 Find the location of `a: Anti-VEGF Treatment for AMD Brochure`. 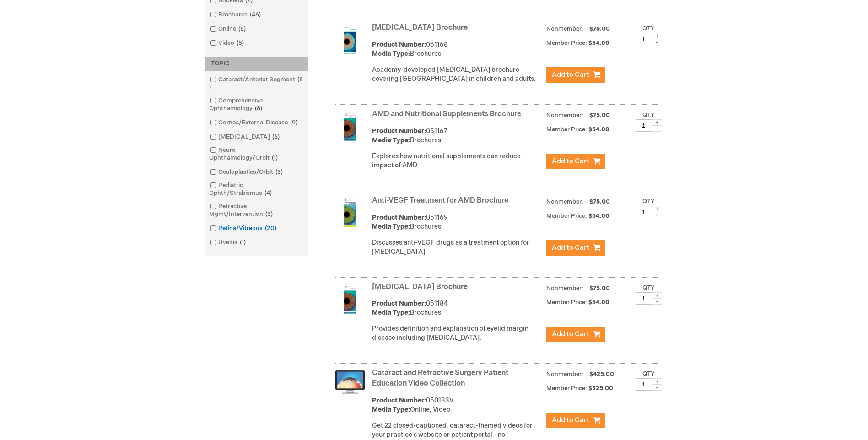

a: Anti-VEGF Treatment for AMD Brochure is located at coordinates (440, 200).